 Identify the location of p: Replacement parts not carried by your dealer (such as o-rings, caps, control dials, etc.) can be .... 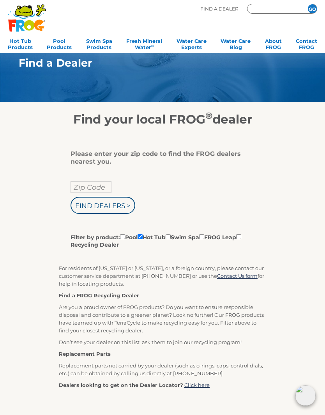
(163, 369).